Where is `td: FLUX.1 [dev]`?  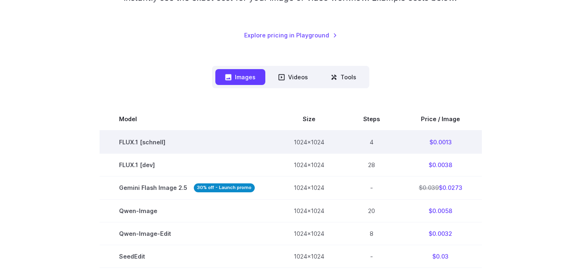 td: FLUX.1 [dev] is located at coordinates (187, 165).